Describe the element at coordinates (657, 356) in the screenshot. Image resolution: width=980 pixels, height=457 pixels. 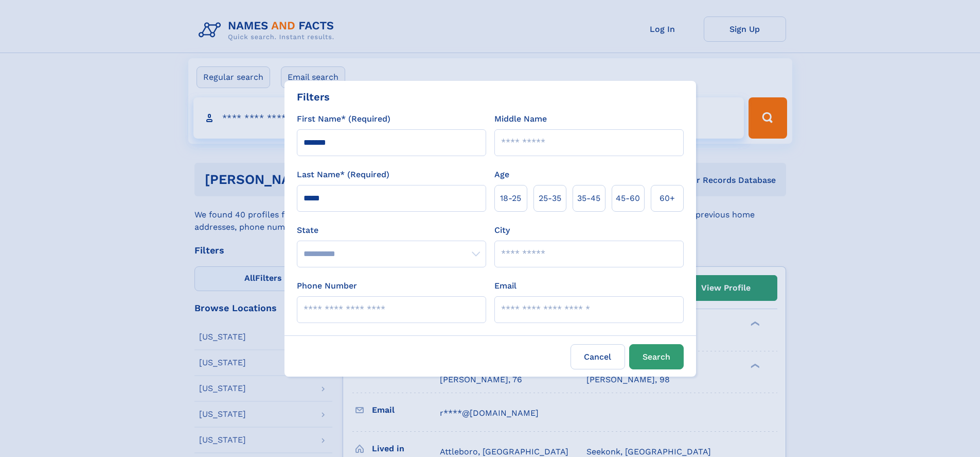
I see `button: Search` at that location.